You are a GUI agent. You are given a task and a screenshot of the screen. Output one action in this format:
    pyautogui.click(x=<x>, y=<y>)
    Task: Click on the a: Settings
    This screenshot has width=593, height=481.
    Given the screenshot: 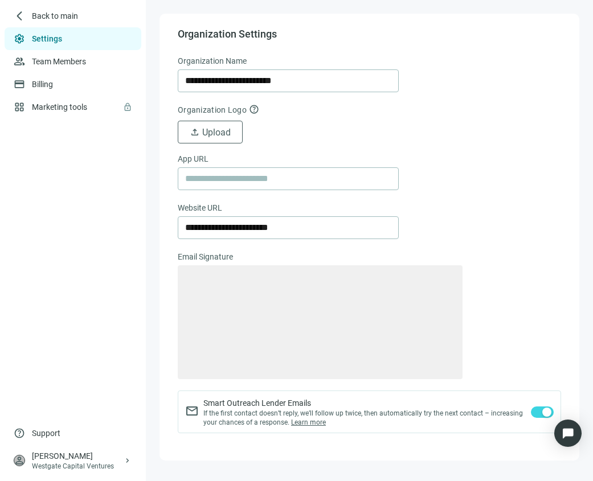 What is the action you would take?
    pyautogui.click(x=47, y=39)
    